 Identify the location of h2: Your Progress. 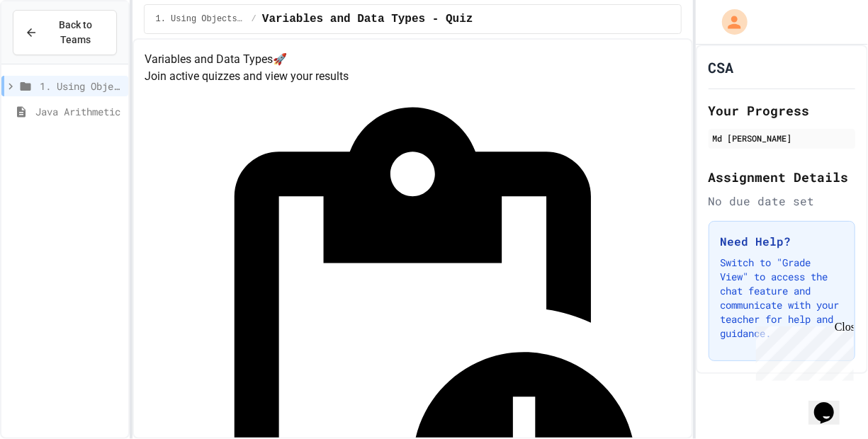
(782, 110).